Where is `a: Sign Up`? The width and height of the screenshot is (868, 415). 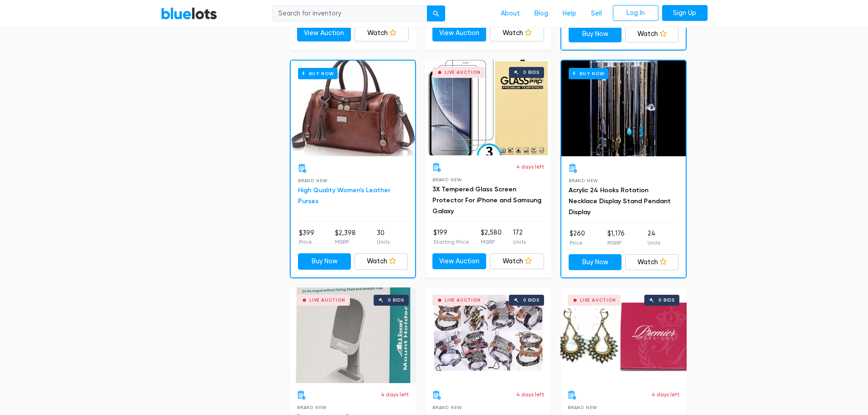 a: Sign Up is located at coordinates (685, 13).